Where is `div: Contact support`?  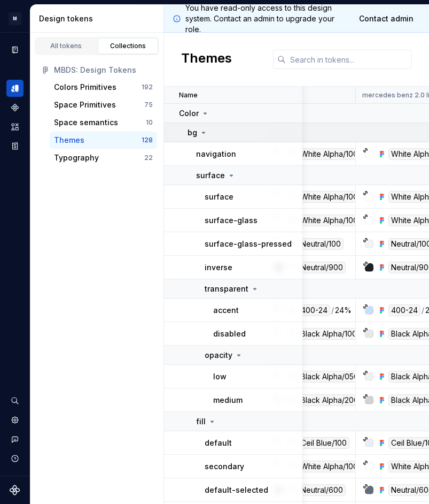 div: Contact support is located at coordinates (15, 439).